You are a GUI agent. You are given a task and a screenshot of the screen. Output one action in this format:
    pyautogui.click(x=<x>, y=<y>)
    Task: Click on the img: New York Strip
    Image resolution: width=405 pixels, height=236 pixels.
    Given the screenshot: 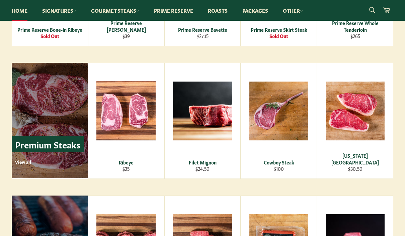 What is the action you would take?
    pyautogui.click(x=355, y=111)
    